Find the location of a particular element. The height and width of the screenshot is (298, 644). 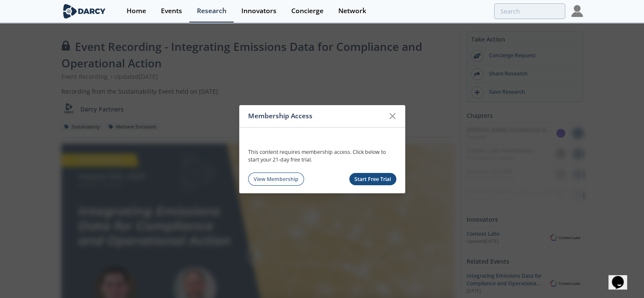

input: Advanced Search is located at coordinates (530, 11).